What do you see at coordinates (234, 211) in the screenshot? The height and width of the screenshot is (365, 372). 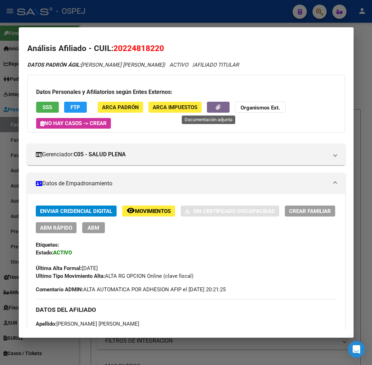 I see `span: Sin Certificado Discapacidad` at bounding box center [234, 211].